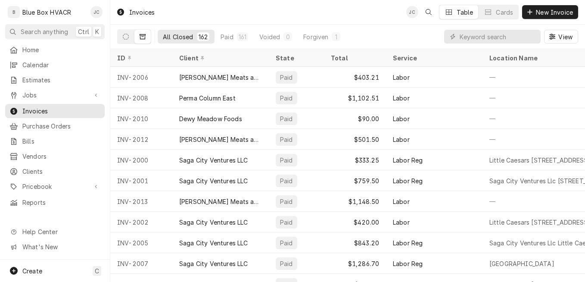  Describe the element at coordinates (141, 222) in the screenshot. I see `div: INV-2002` at that location.